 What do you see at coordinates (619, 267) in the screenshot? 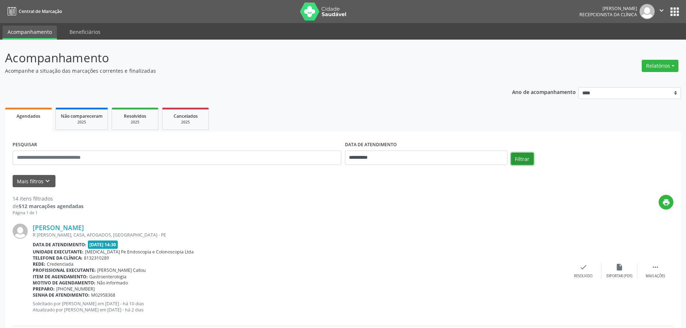
I see `i: insert_drive_file` at bounding box center [619, 267].